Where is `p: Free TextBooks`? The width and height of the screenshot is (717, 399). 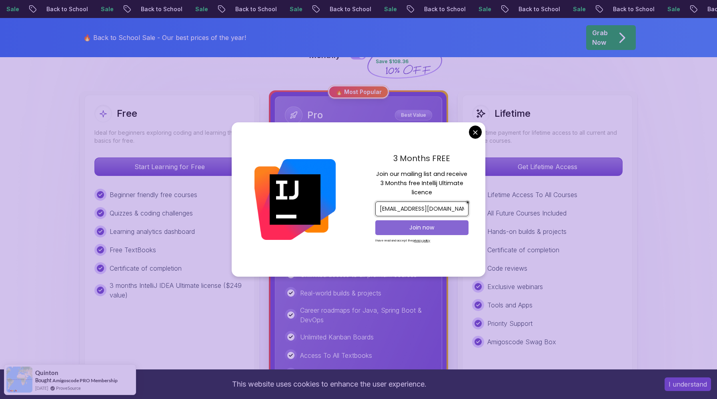 p: Free TextBooks is located at coordinates (133, 250).